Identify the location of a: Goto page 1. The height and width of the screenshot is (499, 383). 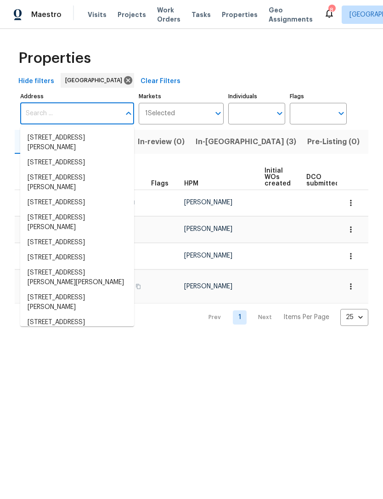
(240, 317).